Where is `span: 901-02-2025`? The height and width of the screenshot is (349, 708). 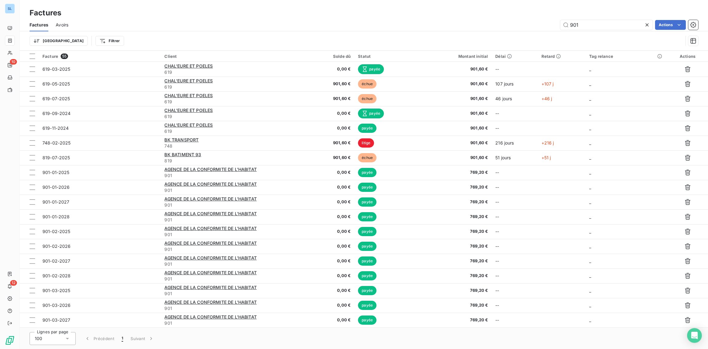 span: 901-02-2025 is located at coordinates (56, 231).